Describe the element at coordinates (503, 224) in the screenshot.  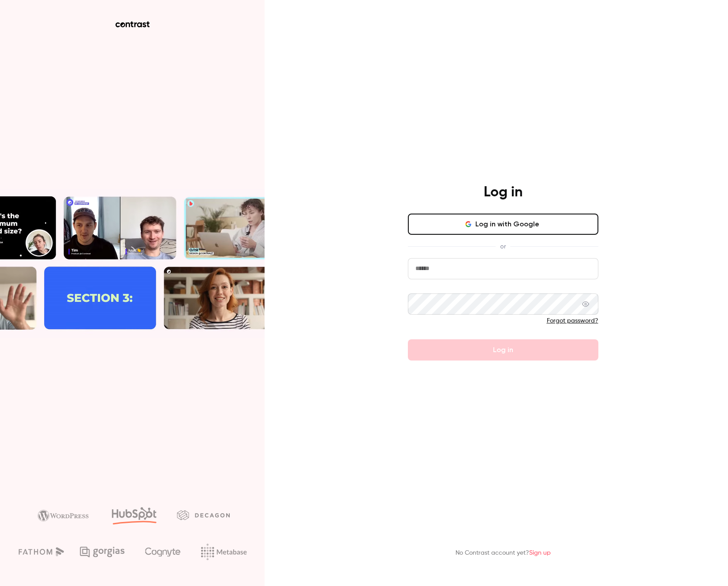
I see `button: Log in with Google` at that location.